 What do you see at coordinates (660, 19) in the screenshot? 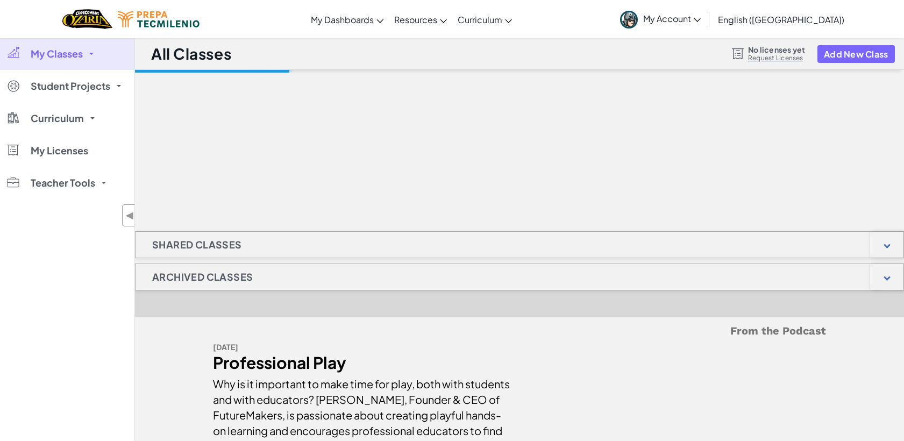
I see `a: My Account` at bounding box center [660, 19].